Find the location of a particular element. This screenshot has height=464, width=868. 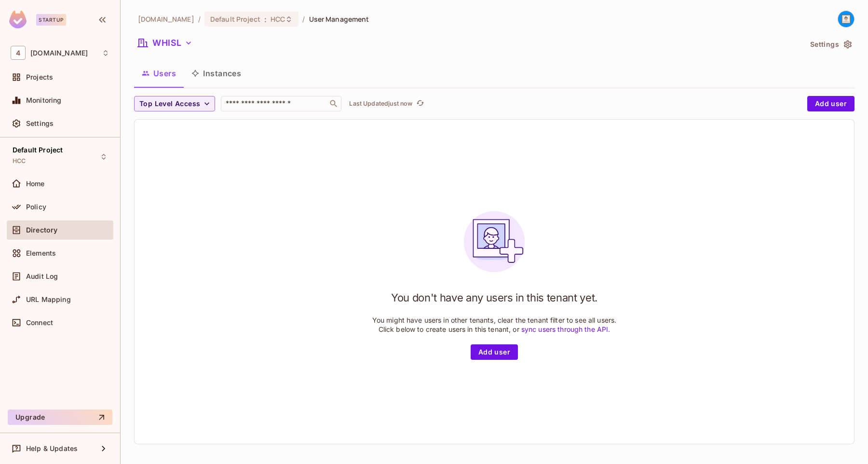

a: sync users through the API. is located at coordinates (566, 329).